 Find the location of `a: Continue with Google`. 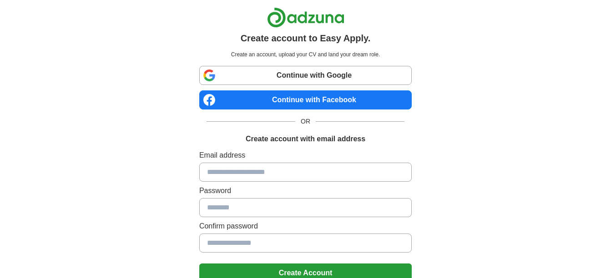

a: Continue with Google is located at coordinates (305, 75).